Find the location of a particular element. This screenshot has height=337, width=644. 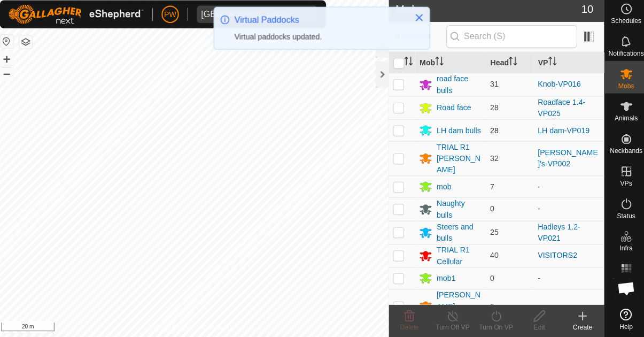

input: Search (S) is located at coordinates (510, 40).